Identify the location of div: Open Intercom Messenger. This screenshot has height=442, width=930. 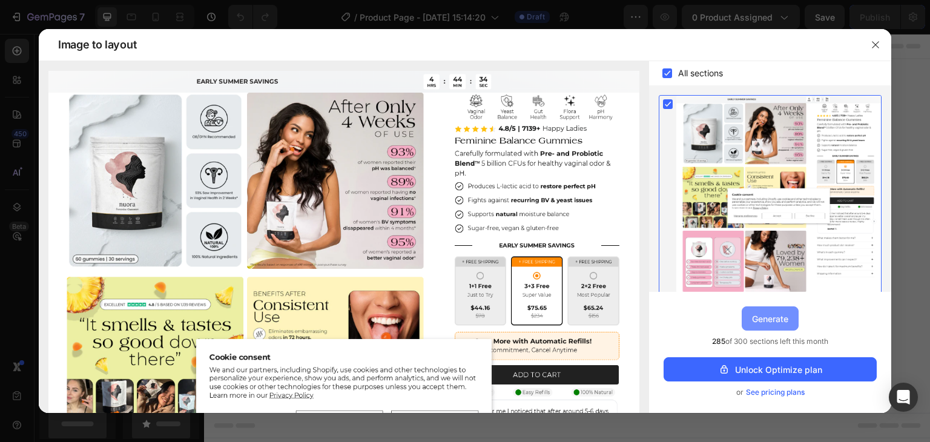
(904, 397).